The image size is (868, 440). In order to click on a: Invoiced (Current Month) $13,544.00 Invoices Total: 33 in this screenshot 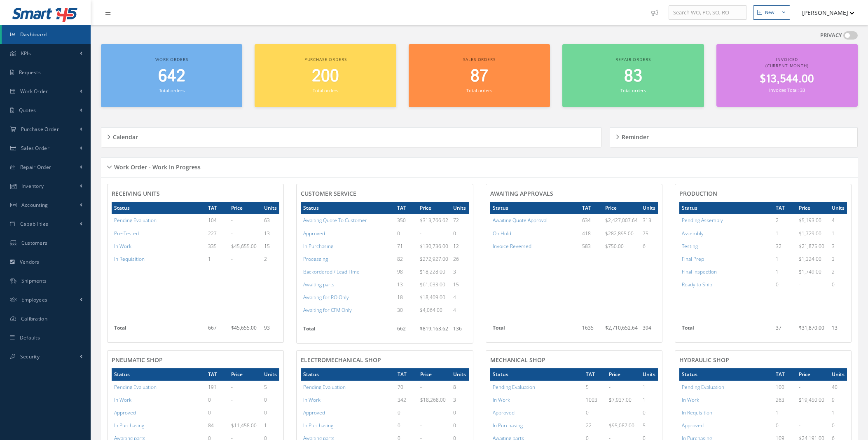, I will do `click(787, 76)`.